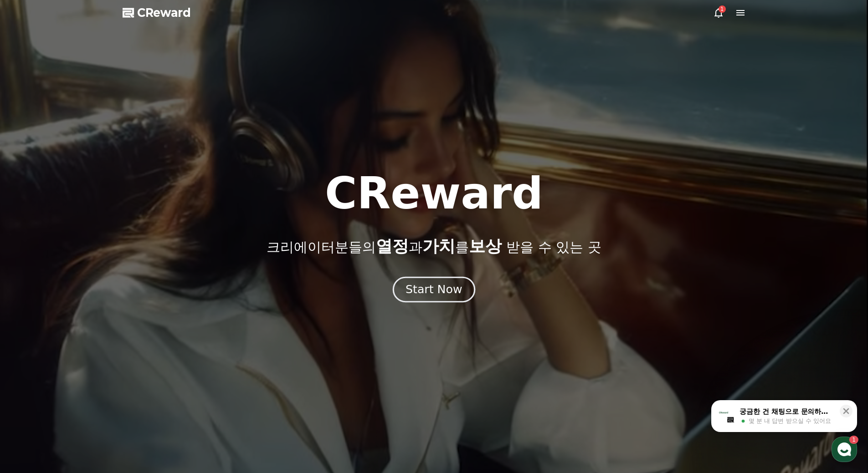 The width and height of the screenshot is (868, 473). What do you see at coordinates (164, 13) in the screenshot?
I see `span: CReward` at bounding box center [164, 13].